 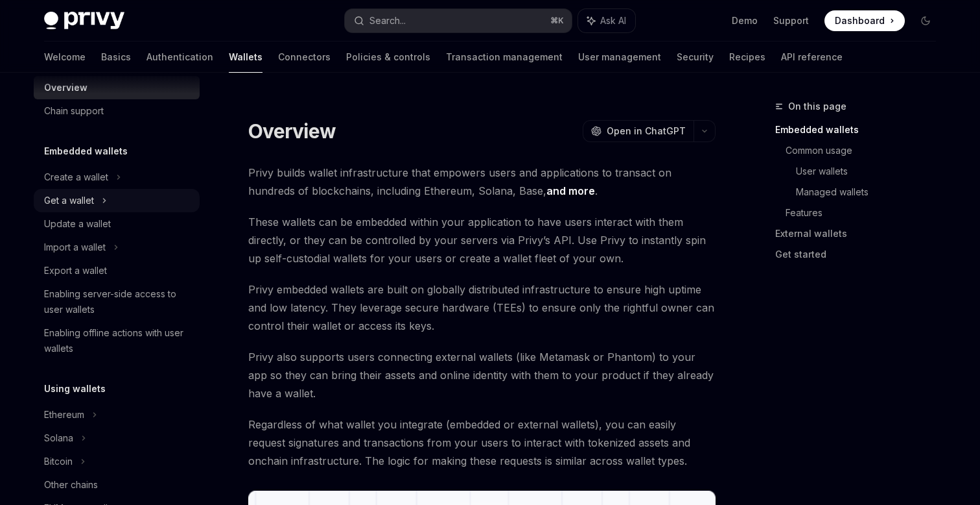 What do you see at coordinates (482, 442) in the screenshot?
I see `span: Regardless of what wallet you integrate (embedded or external wallets), you can easily request si...` at bounding box center [482, 442].